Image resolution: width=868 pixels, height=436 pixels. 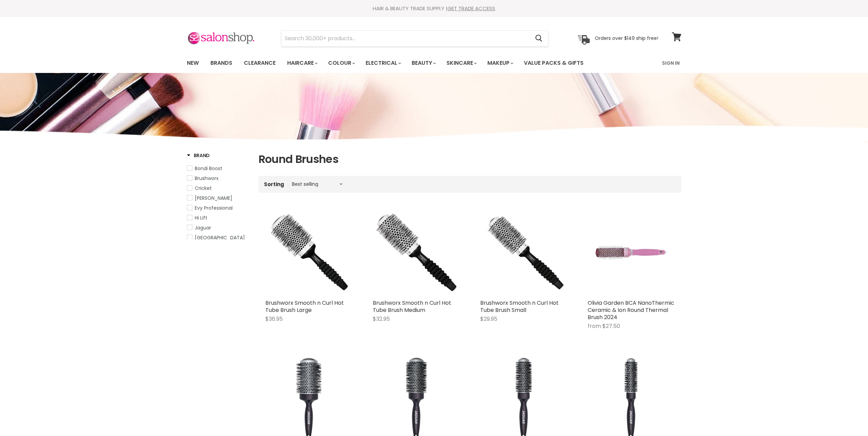 I want to click on span: Brushworx, so click(x=207, y=178).